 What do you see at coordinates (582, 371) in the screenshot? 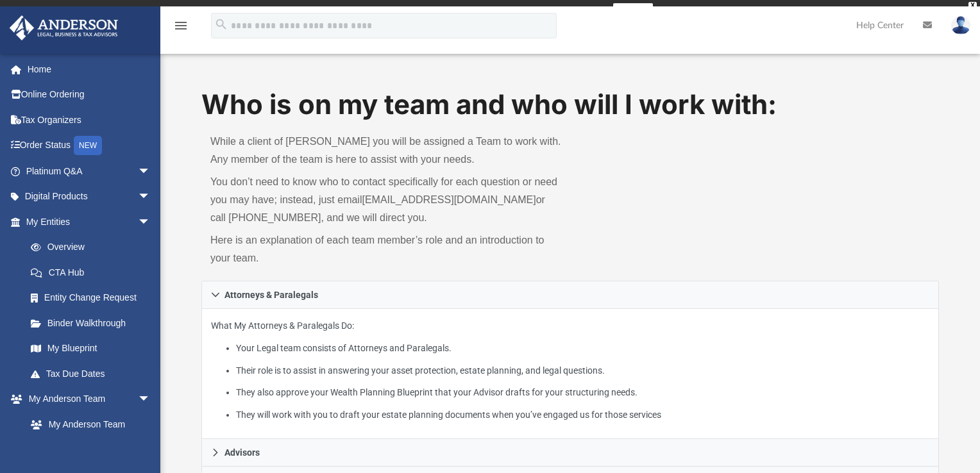
I see `li: Their role is to assist in answering your asset protection, estate planning, and legal questions.` at bounding box center [582, 371].